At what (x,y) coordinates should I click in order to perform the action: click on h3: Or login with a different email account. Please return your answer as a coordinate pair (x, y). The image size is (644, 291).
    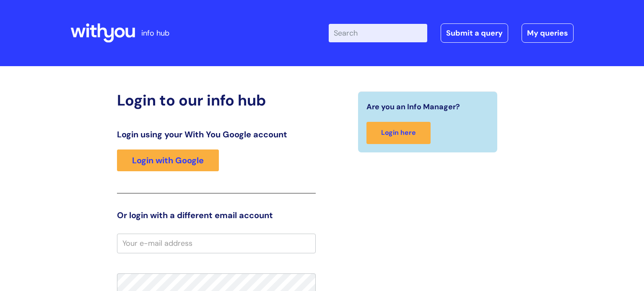
    Looking at the image, I should click on (217, 215).